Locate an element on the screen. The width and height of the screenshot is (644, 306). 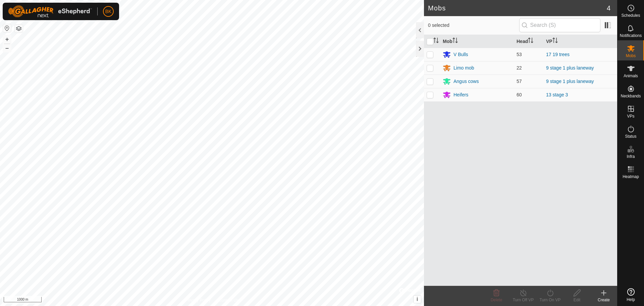
th: Mob is located at coordinates (477, 41).